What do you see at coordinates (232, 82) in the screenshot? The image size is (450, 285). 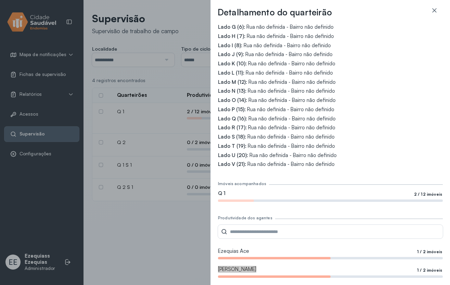 I see `span: Lado M (12):` at bounding box center [232, 82].